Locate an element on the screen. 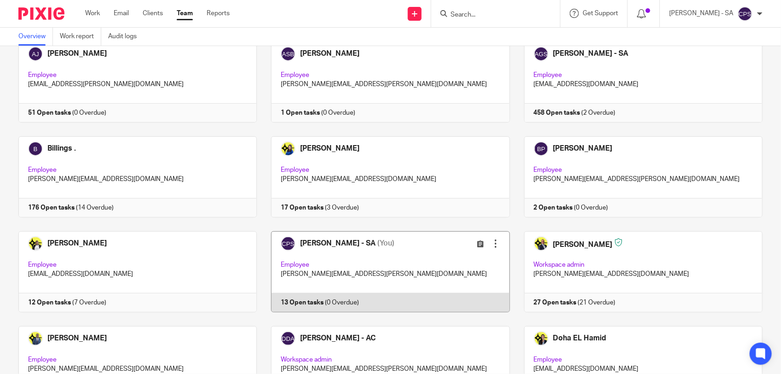 This screenshot has width=781, height=374. a: Email is located at coordinates (121, 13).